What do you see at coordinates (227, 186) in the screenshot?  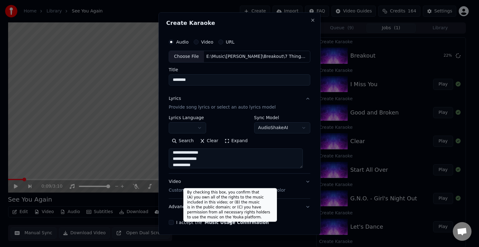 I see `div: Video` at bounding box center [227, 186].